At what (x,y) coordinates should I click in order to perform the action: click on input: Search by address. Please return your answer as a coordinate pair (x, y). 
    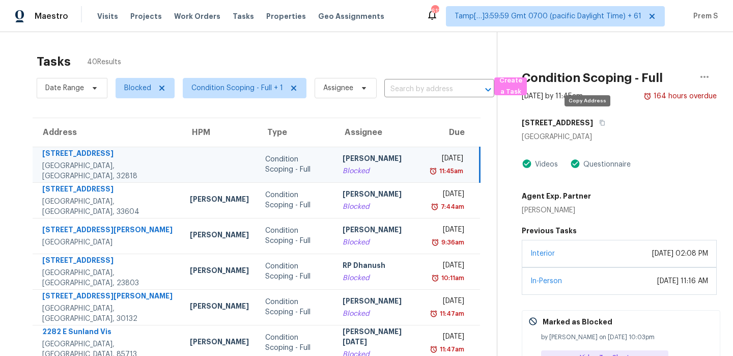
    Looking at the image, I should click on (425, 89).